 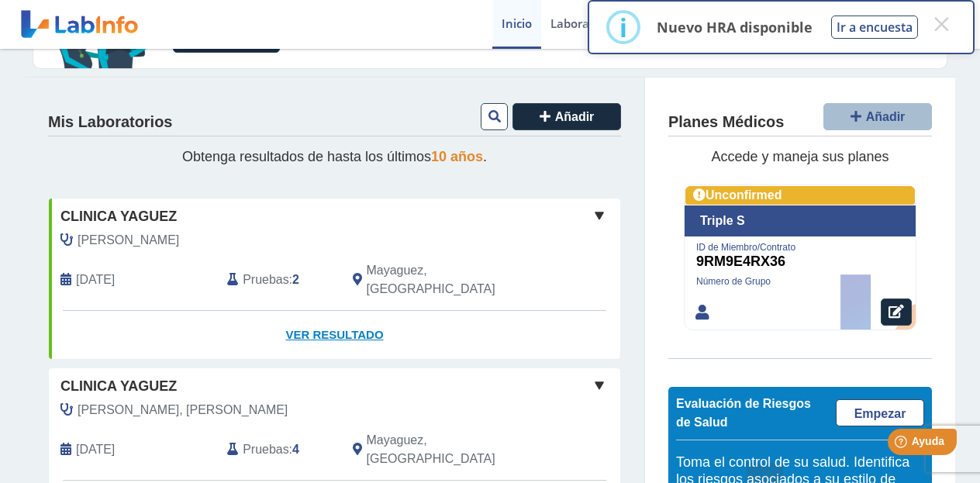 I want to click on div: i, so click(x=624, y=28).